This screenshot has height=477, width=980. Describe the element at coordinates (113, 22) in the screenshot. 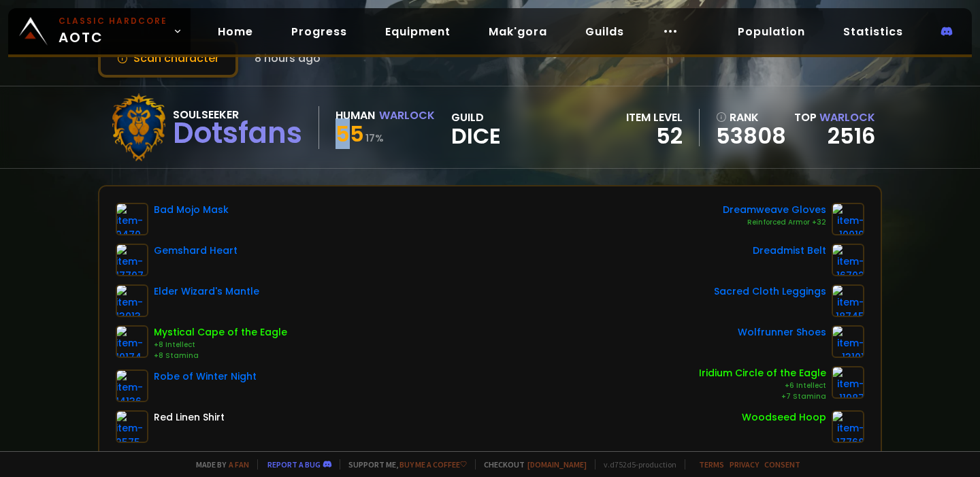

I see `small: Classic Hardcore` at that location.